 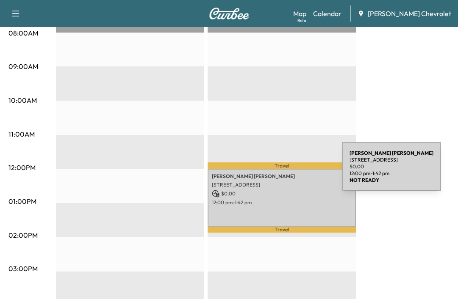 I want to click on p: 08:00AM, so click(x=23, y=33).